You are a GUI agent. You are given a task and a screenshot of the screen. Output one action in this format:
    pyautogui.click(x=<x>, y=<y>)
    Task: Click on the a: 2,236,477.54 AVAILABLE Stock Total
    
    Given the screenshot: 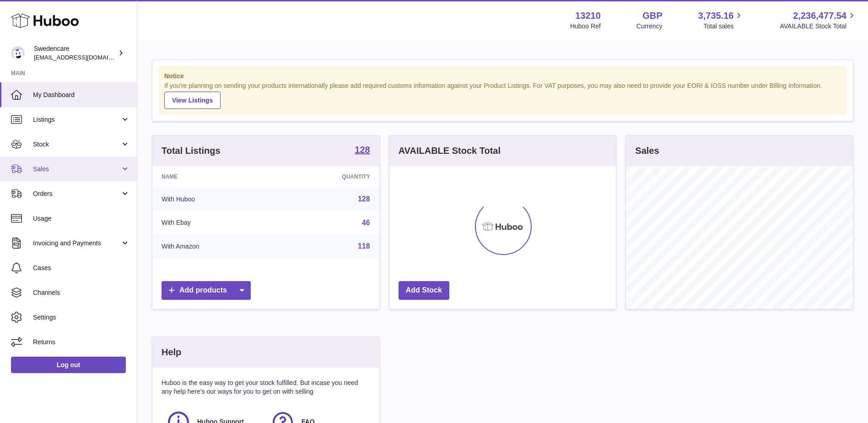 What is the action you would take?
    pyautogui.click(x=818, y=20)
    